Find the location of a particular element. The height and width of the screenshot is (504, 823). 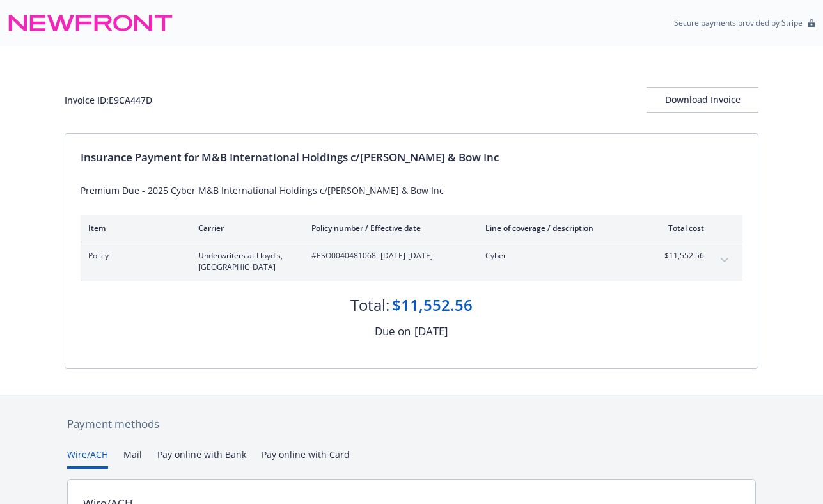

div: Payment methods is located at coordinates (411, 424).